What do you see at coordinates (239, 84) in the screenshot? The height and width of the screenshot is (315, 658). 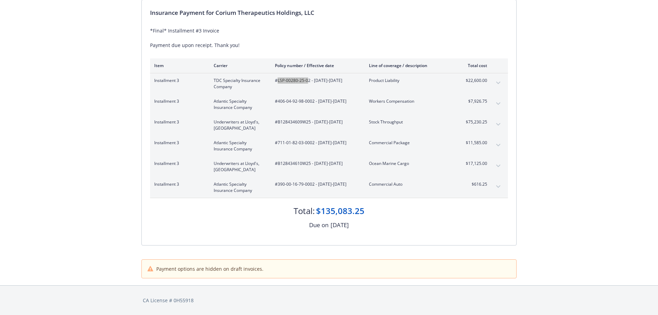 I see `span: TDC Specialty Insurance Company` at bounding box center [239, 84].